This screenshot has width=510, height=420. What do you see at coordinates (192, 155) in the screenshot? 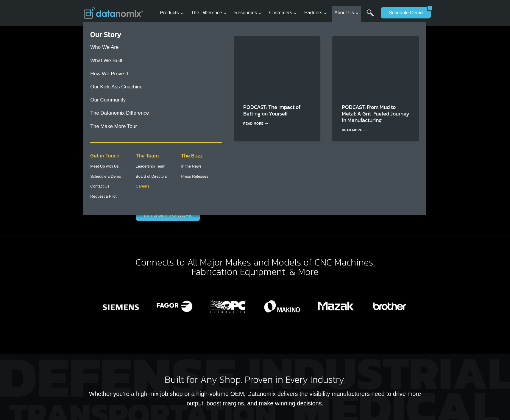
I see `span: The Buzz` at bounding box center [192, 155].